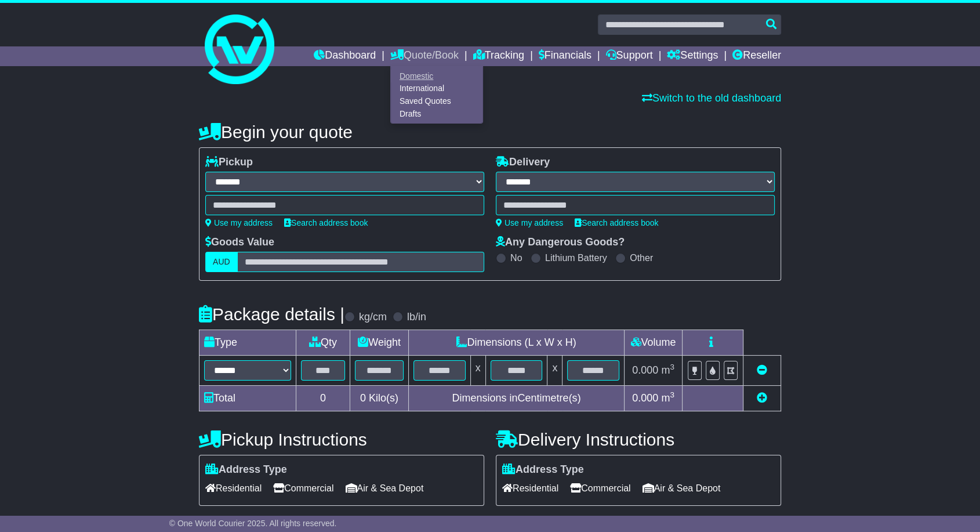 This screenshot has width=980, height=532. Describe the element at coordinates (437, 76) in the screenshot. I see `a: Domestic` at that location.